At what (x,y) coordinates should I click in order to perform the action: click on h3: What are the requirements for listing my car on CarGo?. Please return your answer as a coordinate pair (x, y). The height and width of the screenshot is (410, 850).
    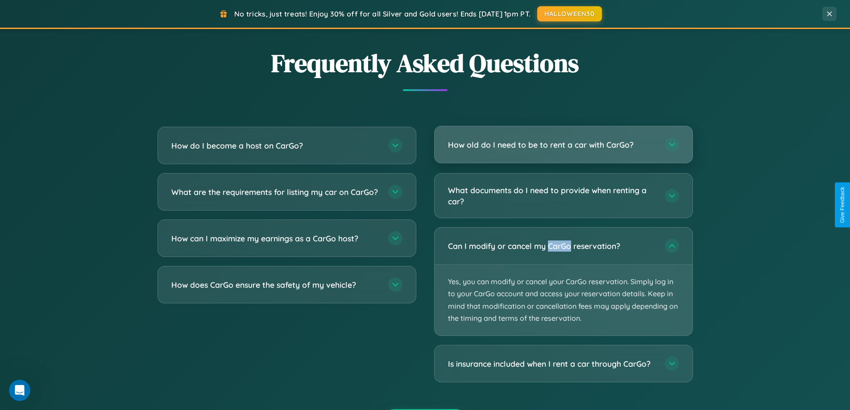
    Looking at the image, I should click on (275, 192).